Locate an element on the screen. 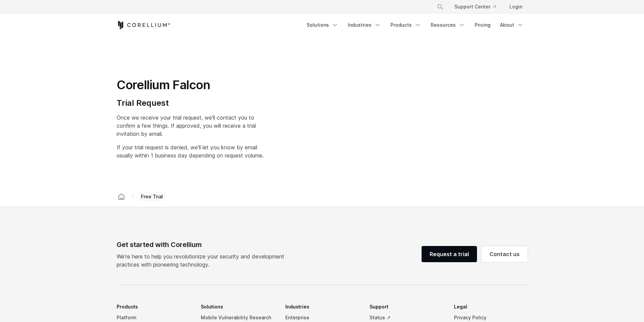 Image resolution: width=644 pixels, height=322 pixels. p: We’re here to help you revolutionize your security and development practices with pioneering tech... is located at coordinates (203, 261).